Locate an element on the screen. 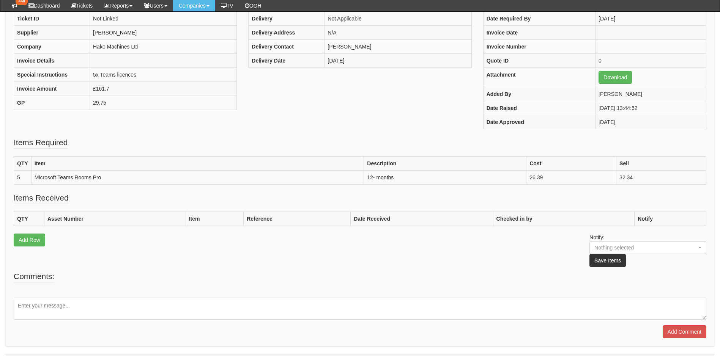 This screenshot has width=720, height=356. legend: Comments: is located at coordinates (34, 277).